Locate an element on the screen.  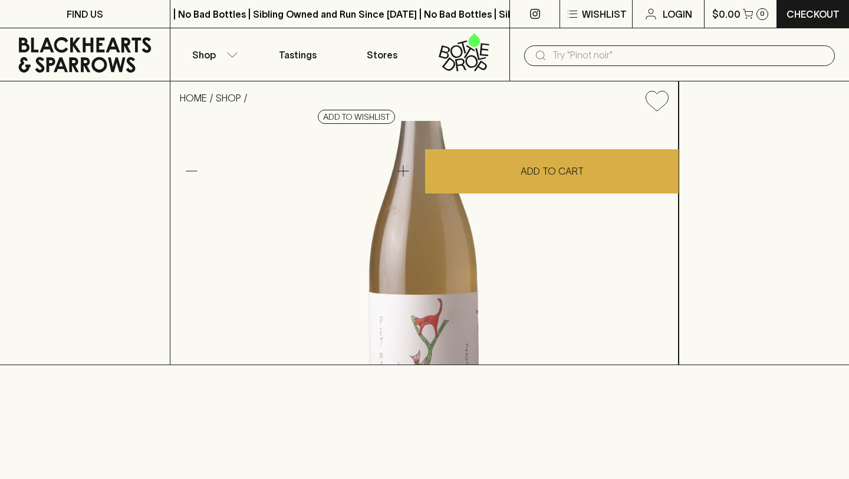
img: 41571.png is located at coordinates (424, 242).